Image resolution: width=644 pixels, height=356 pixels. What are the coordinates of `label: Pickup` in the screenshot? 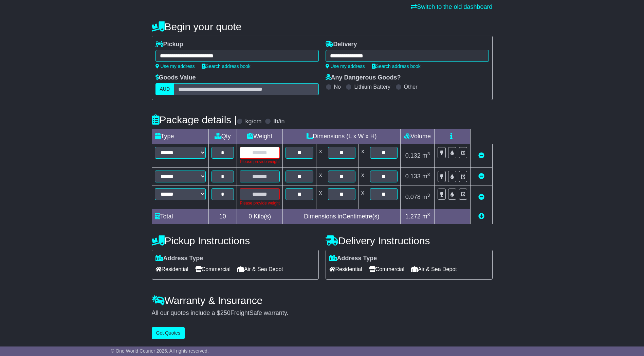 It's located at (169, 44).